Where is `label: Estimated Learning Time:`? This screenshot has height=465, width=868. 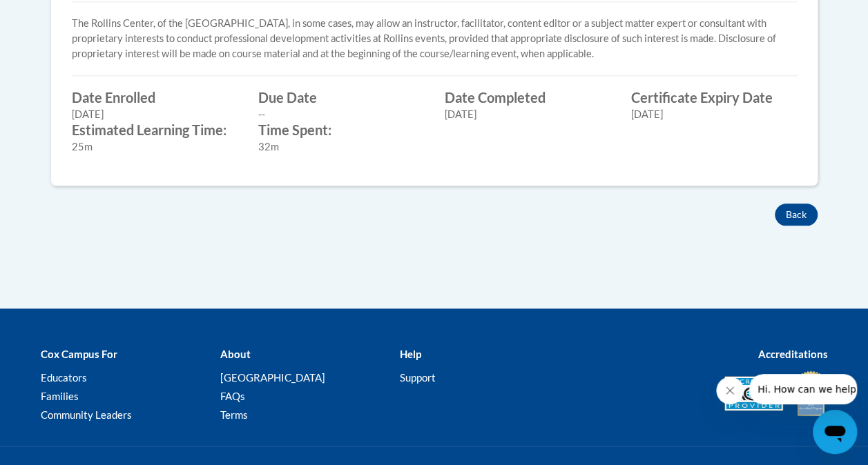
label: Estimated Learning Time: is located at coordinates (155, 130).